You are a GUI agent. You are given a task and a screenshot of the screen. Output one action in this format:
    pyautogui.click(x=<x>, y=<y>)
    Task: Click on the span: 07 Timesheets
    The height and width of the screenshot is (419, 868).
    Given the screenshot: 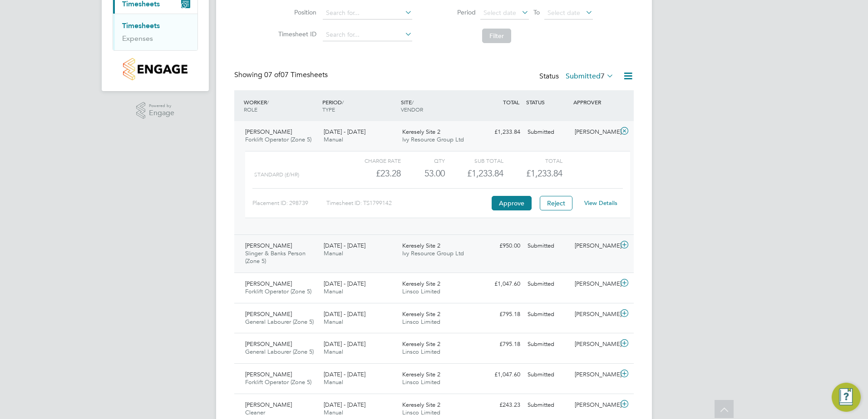 What is the action you would take?
    pyautogui.click(x=296, y=75)
    